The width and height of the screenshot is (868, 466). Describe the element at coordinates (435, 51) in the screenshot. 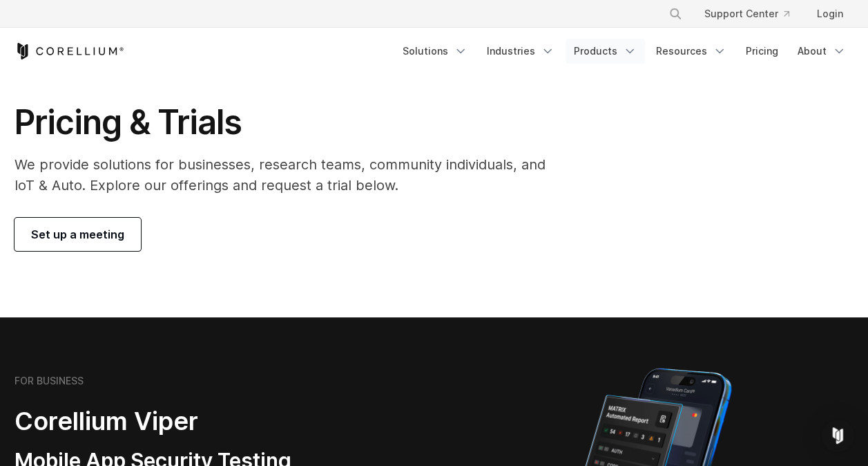

I see `a: Solutions` at that location.